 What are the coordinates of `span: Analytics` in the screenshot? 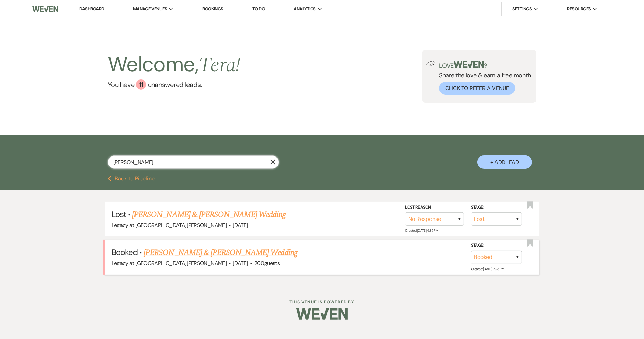 It's located at (304, 9).